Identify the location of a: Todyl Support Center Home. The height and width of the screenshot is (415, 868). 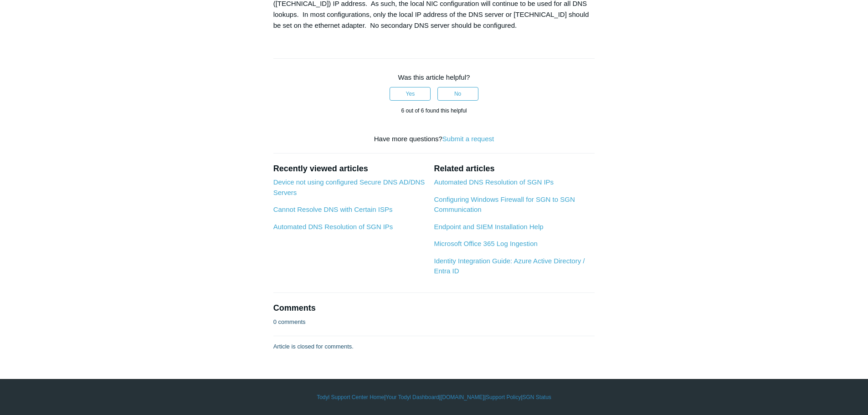
(350, 397).